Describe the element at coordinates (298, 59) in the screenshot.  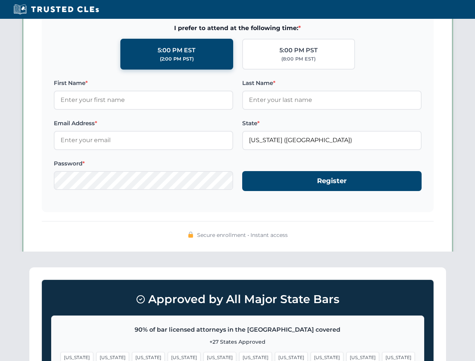
I see `div: (8:00 PM EST)` at that location.